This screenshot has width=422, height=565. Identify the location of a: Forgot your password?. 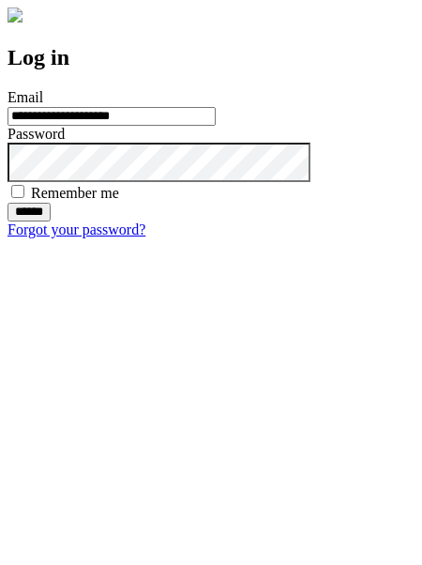
(76, 229).